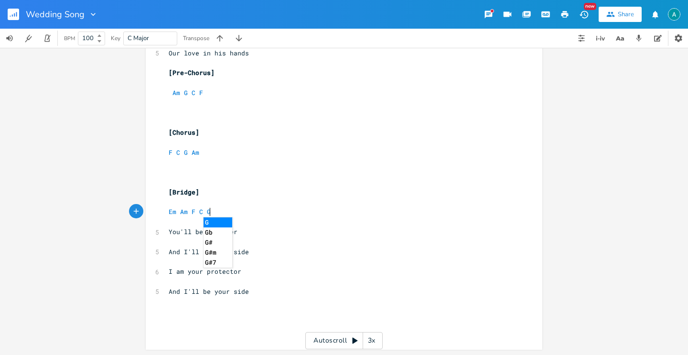 This screenshot has height=355, width=688. I want to click on span: [Bridge], so click(184, 192).